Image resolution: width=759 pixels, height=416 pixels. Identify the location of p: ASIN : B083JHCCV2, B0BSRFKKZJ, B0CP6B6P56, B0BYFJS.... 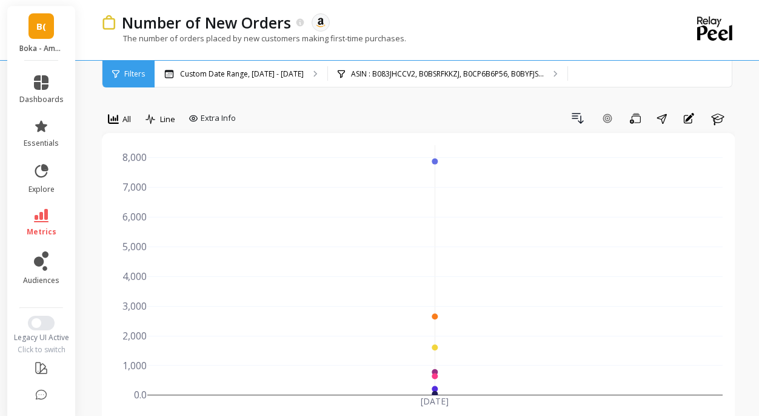
(448, 74).